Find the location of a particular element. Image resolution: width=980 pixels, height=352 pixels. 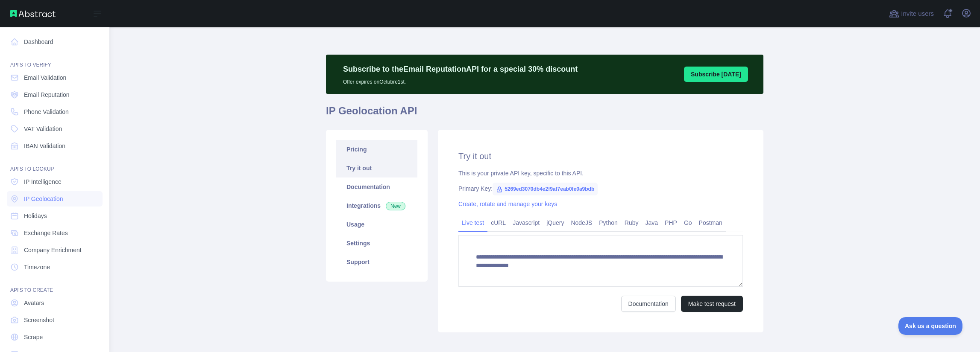

div: This is your private API key, specific to this API. is located at coordinates (600, 173).